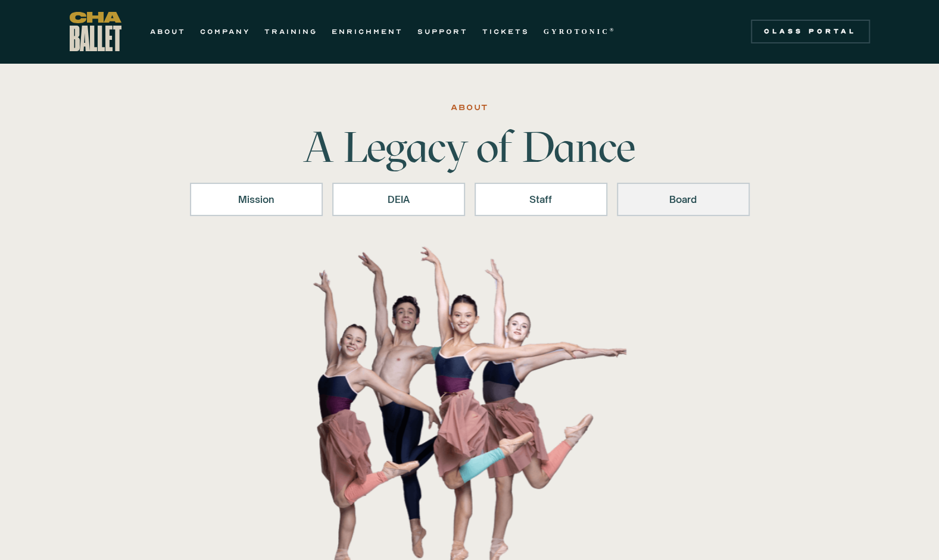  What do you see at coordinates (683, 200) in the screenshot?
I see `div: Board` at bounding box center [683, 200].